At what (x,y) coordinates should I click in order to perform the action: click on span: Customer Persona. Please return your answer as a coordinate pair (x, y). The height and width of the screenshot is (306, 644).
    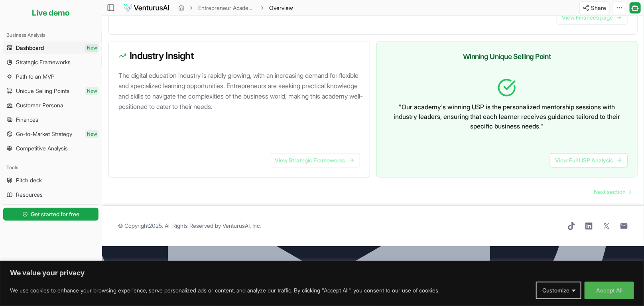
    Looking at the image, I should click on (40, 106).